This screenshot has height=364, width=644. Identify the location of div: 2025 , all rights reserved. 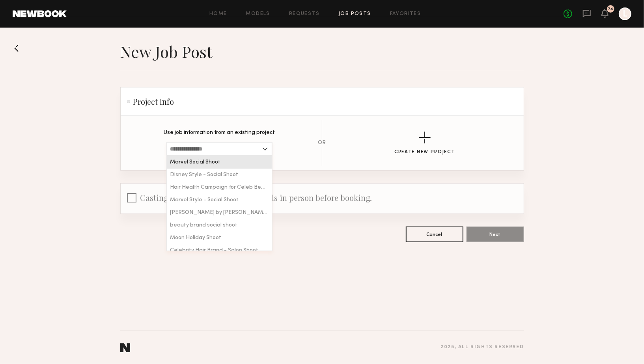
(482, 347).